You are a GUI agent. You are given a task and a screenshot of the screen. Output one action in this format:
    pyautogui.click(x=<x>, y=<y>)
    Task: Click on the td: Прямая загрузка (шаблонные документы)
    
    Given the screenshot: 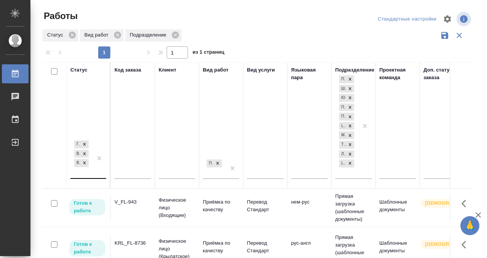 What is the action you would take?
    pyautogui.click(x=353, y=208)
    